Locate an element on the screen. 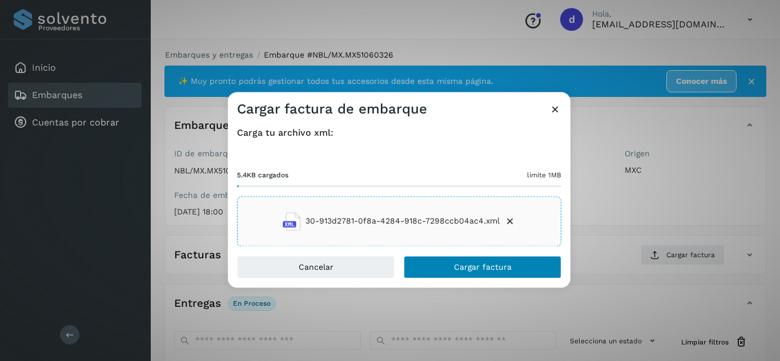  button: Cancelar is located at coordinates (316, 267).